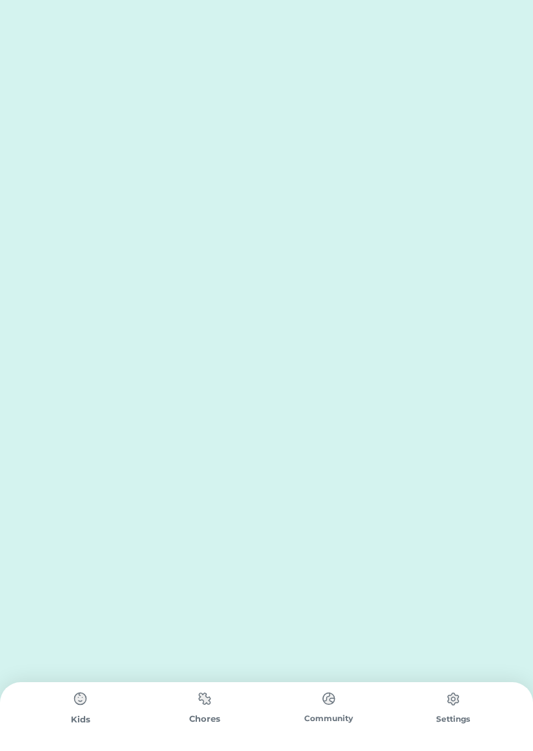  What do you see at coordinates (204, 720) in the screenshot?
I see `div: Chores` at bounding box center [204, 720].